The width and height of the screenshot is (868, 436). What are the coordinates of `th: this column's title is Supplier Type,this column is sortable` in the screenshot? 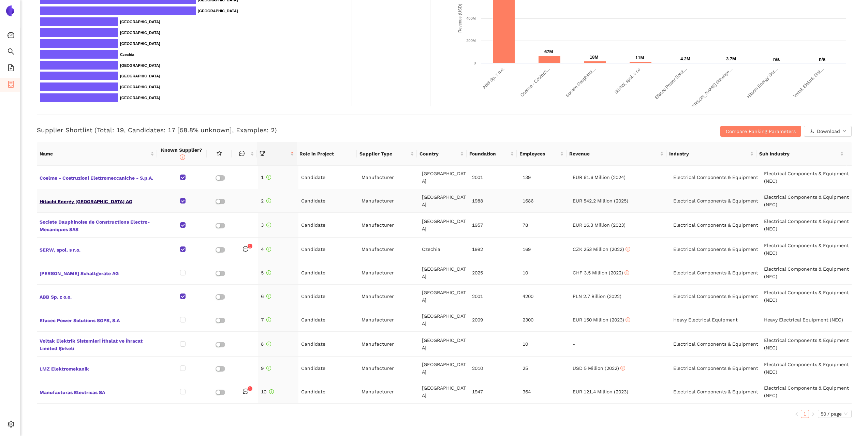 It's located at (387, 154).